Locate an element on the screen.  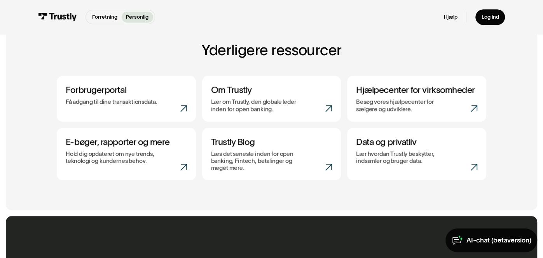
font: E-bøger, rapporter og mere is located at coordinates (118, 142).